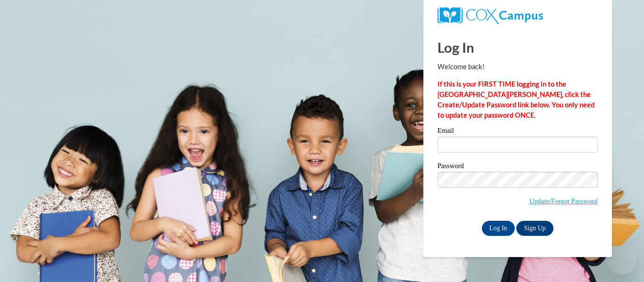 This screenshot has width=644, height=282. I want to click on p: Welcome back!, so click(517, 67).